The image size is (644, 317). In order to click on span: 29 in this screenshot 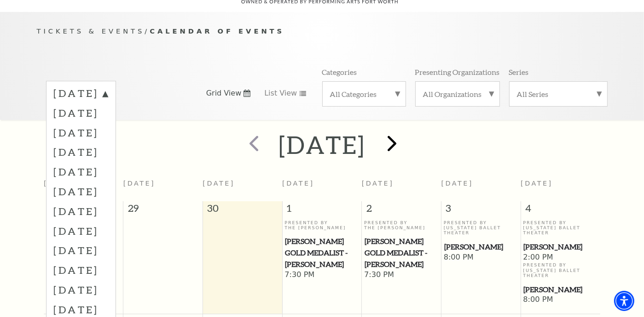, I will do `click(163, 211)`.